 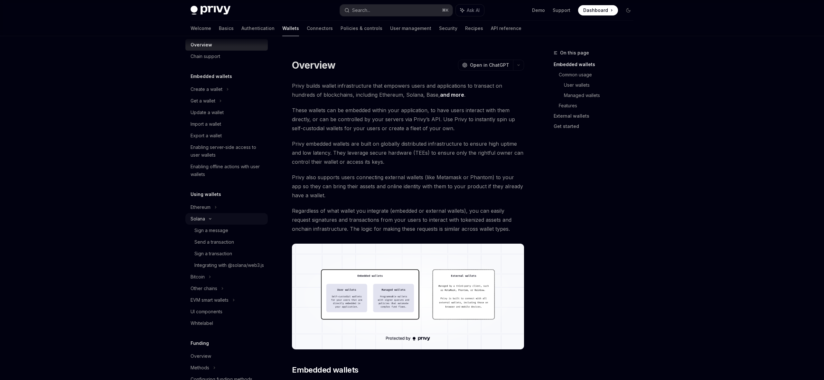 I want to click on span: These wallets can be embedded within your application, to have users interact with them directly,..., so click(x=408, y=119).